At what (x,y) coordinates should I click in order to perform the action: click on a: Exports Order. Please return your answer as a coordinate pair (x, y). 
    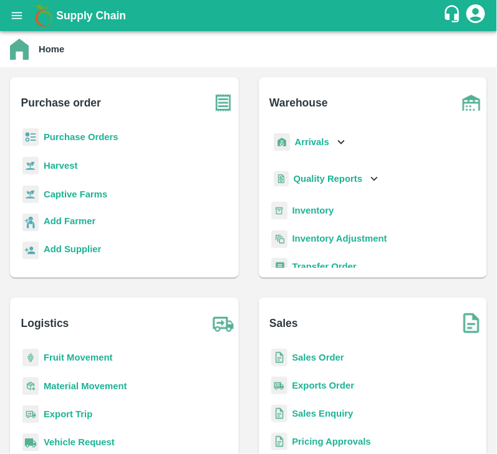
    Looking at the image, I should click on (323, 386).